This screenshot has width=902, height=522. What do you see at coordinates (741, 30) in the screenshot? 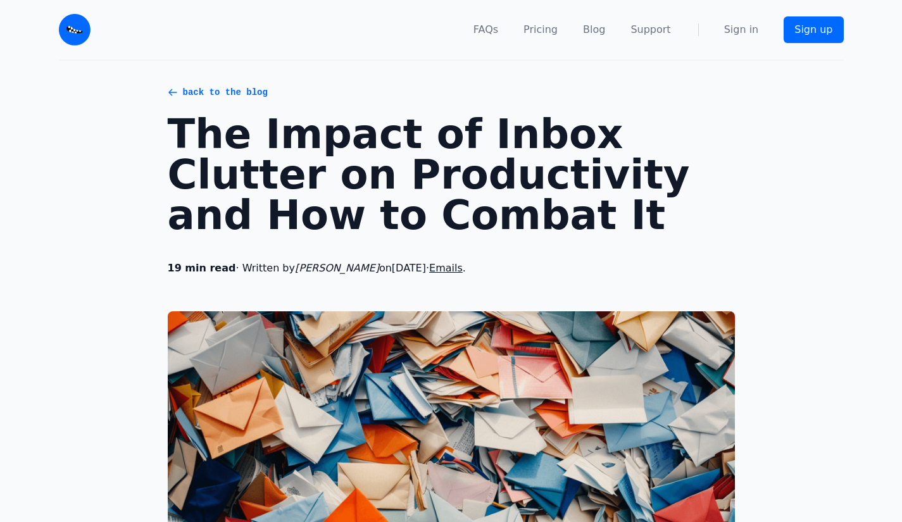
I see `a: Sign in` at bounding box center [741, 30].